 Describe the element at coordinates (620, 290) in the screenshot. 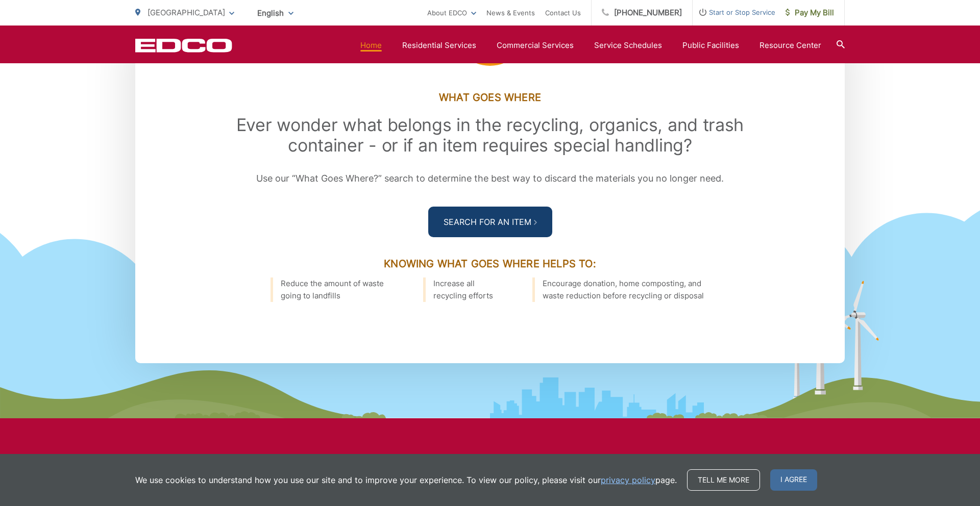

I see `li: Encourage donation, home composting, and waste reduction before recycling or disposal` at that location.